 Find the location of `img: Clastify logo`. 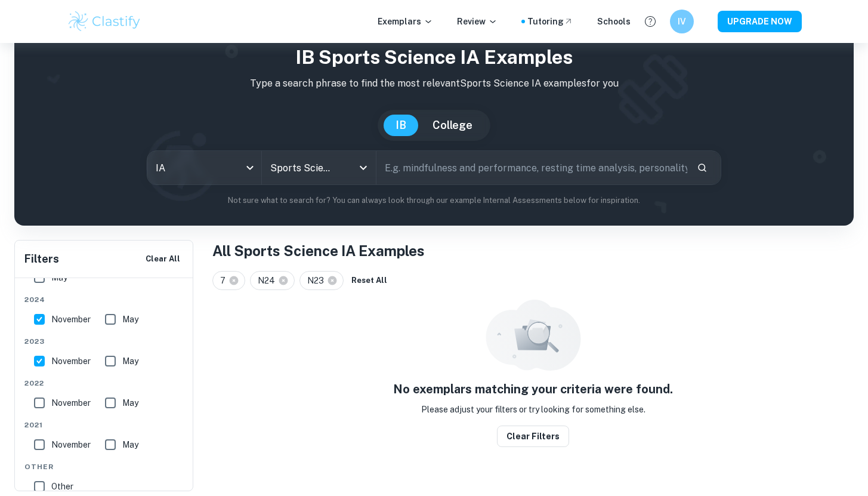

img: Clastify logo is located at coordinates (105, 21).